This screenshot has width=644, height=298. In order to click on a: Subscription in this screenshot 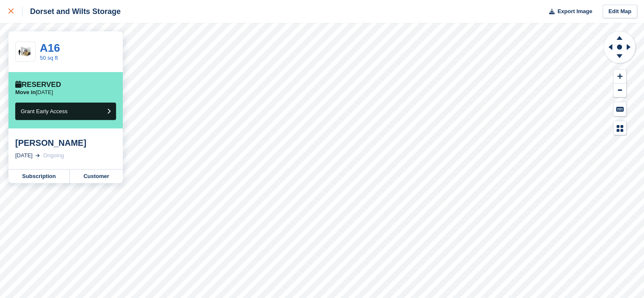, I will do `click(39, 176)`.